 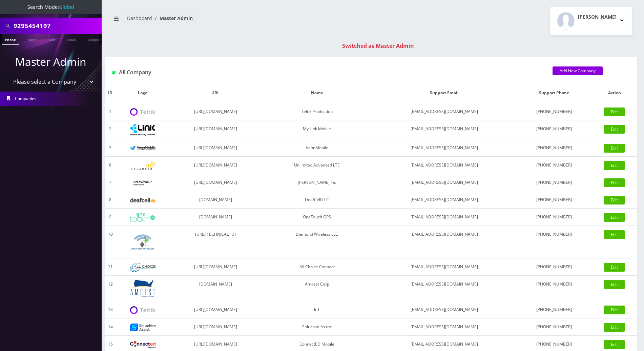 I want to click on img: Diamond Wireless LLC, so click(x=143, y=242).